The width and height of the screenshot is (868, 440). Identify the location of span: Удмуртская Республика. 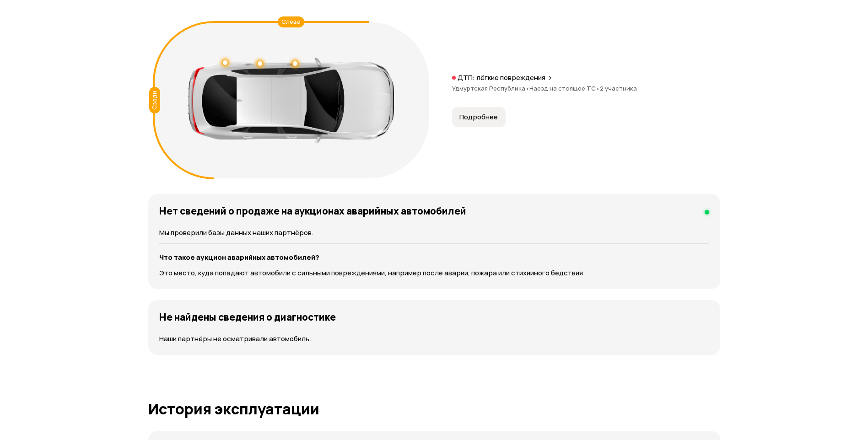
(491, 88).